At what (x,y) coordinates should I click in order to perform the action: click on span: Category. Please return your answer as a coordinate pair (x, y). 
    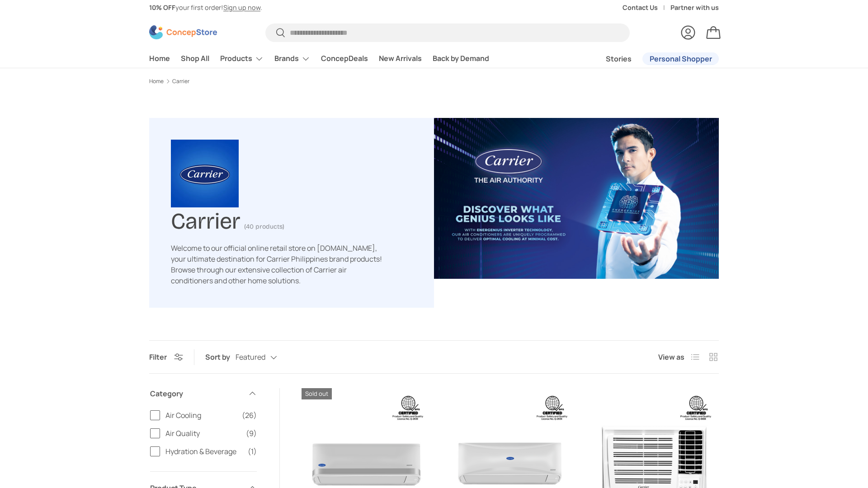
    Looking at the image, I should click on (196, 394).